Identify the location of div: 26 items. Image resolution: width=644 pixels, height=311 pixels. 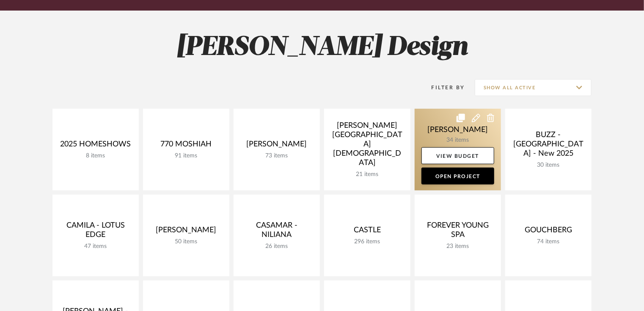
(277, 246).